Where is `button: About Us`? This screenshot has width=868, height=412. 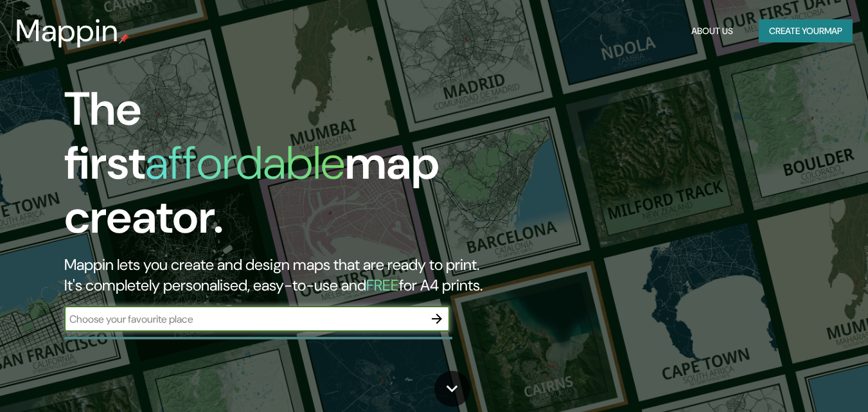
button: About Us is located at coordinates (711, 31).